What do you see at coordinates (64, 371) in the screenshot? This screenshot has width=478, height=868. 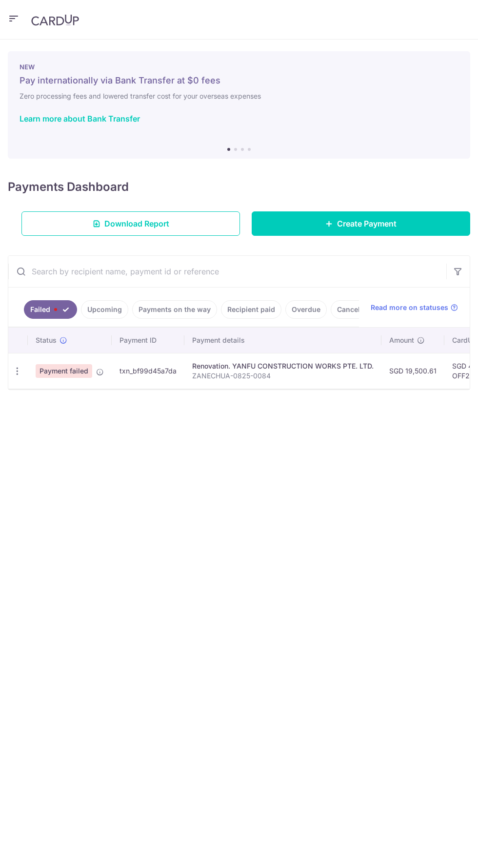 I see `span: Payment failed` at bounding box center [64, 371].